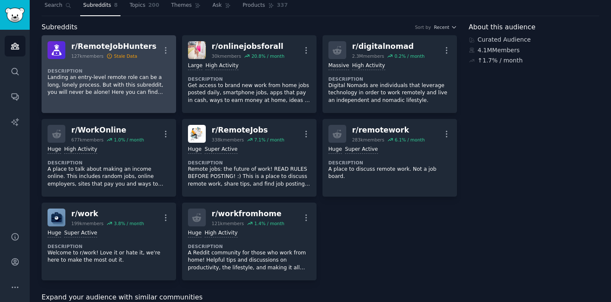 The width and height of the screenshot is (611, 302). Describe the element at coordinates (197, 50) in the screenshot. I see `img: onlinejobsforall` at that location.